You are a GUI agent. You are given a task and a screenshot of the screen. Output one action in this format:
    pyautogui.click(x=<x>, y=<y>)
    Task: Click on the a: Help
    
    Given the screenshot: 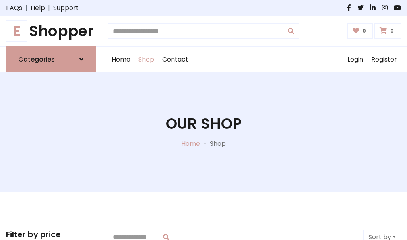 What is the action you would take?
    pyautogui.click(x=38, y=8)
    